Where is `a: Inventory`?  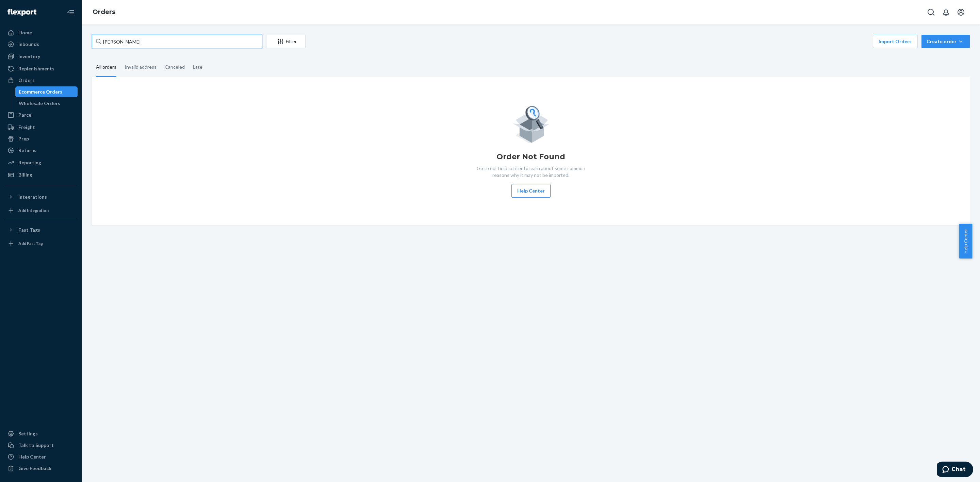
a: Inventory is located at coordinates (41, 56).